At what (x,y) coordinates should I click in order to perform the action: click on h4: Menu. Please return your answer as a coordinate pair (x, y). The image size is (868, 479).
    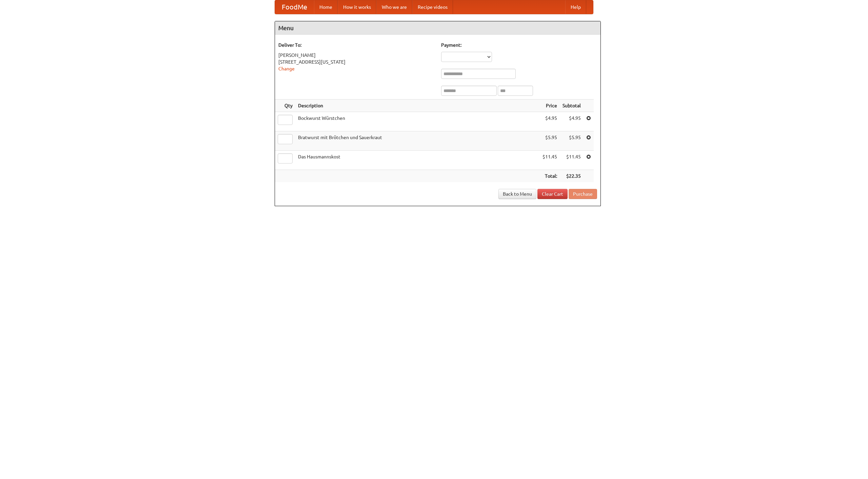
    Looking at the image, I should click on (438, 28).